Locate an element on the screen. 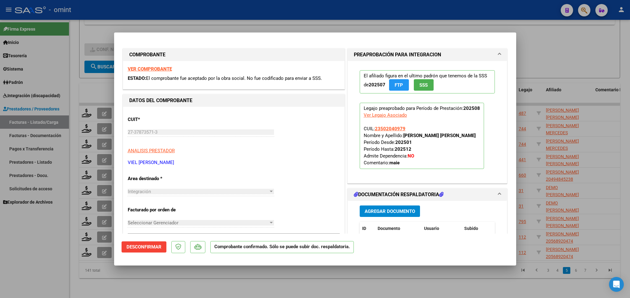 This screenshot has width=630, height=298. mat-expansion-panel-header: DOCUMENTACIÓN RESPALDATORIA is located at coordinates (427, 194).